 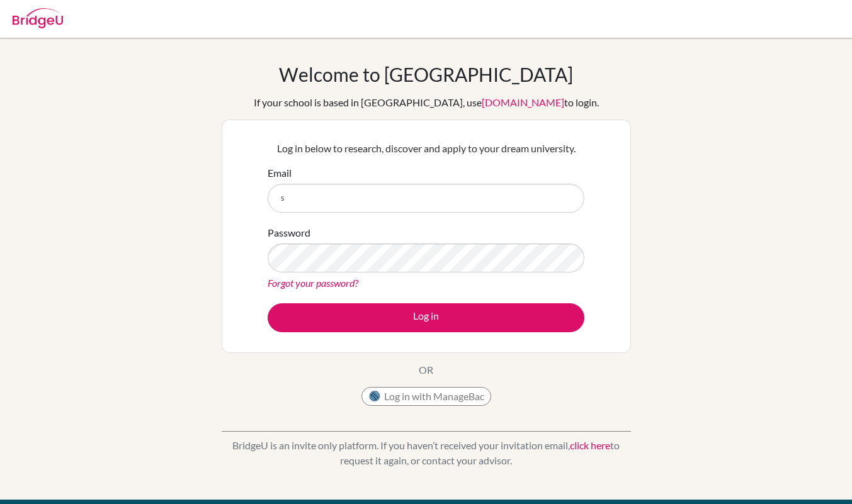 I want to click on button: Log in with ManageBac, so click(x=427, y=396).